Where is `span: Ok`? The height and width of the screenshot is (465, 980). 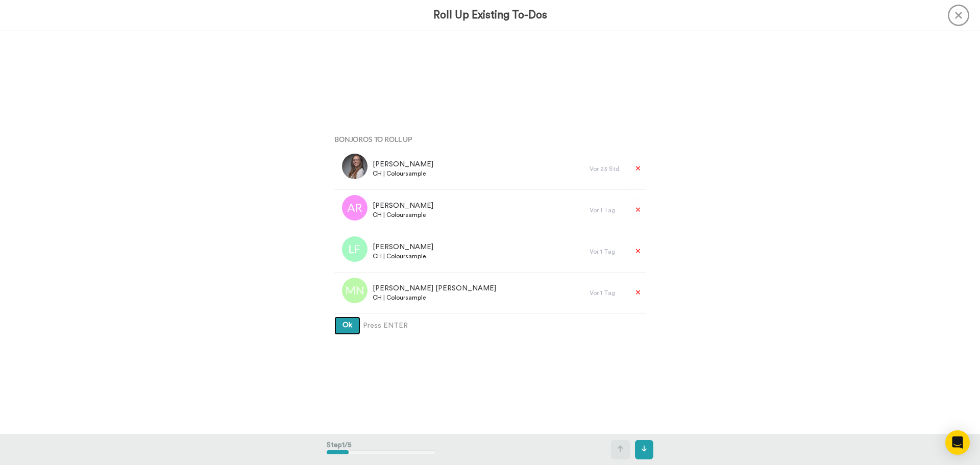
span: Ok is located at coordinates (347, 325).